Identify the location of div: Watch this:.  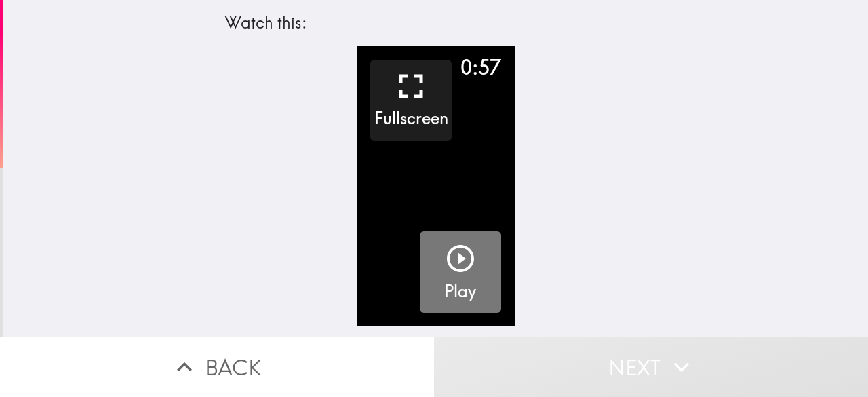
(436, 23).